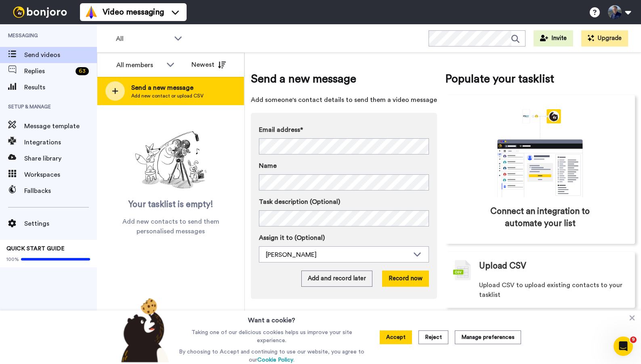  Describe the element at coordinates (540, 153) in the screenshot. I see `div: animation` at that location.